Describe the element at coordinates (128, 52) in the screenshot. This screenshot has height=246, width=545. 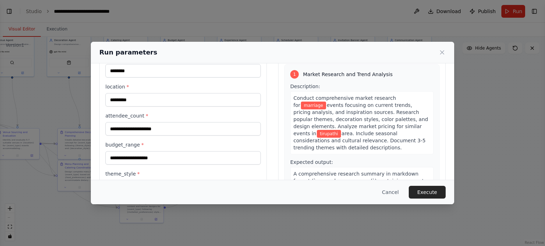
I see `h2: Run parameters` at that location.